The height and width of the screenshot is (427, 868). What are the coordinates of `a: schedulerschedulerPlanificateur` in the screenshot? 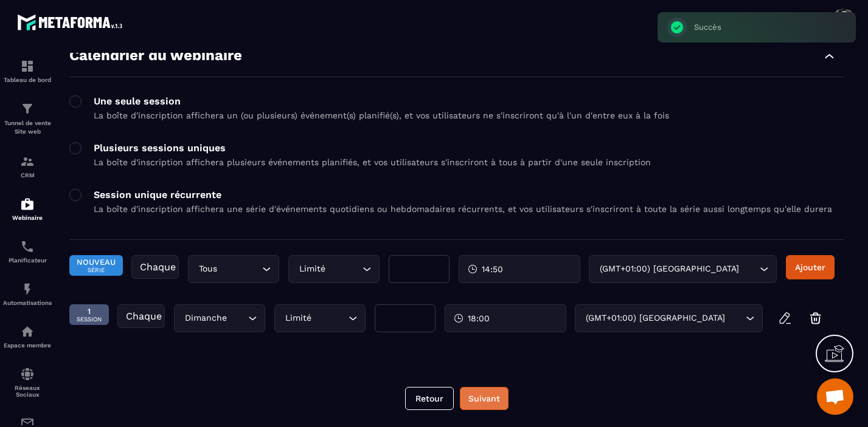 It's located at (28, 252).